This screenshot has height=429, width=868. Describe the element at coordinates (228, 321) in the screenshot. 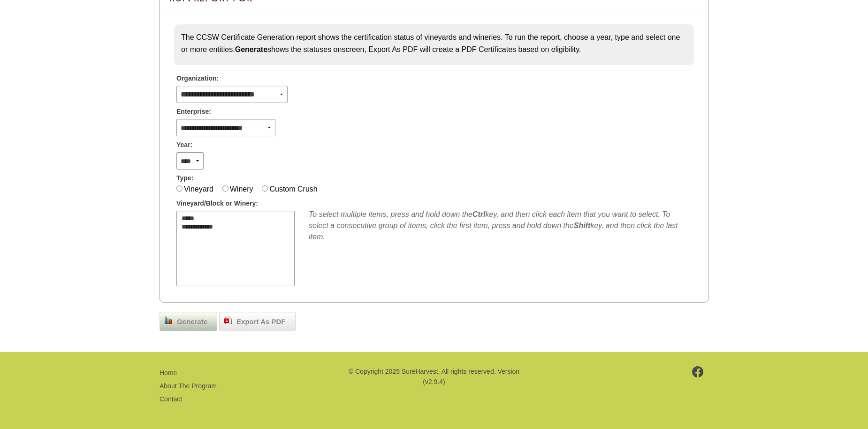

I see `img: doc_pdf.png` at that location.